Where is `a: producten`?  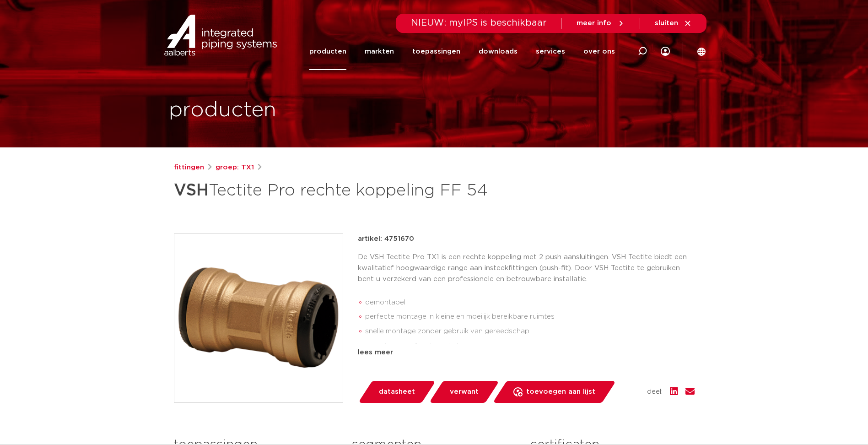
a: producten is located at coordinates (328, 52).